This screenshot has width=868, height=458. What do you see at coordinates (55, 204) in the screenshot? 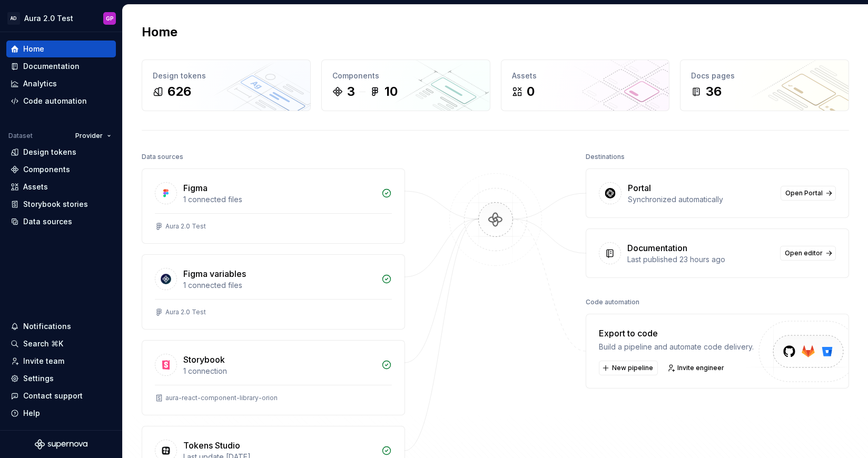
I see `div: Storybook stories` at bounding box center [55, 204].